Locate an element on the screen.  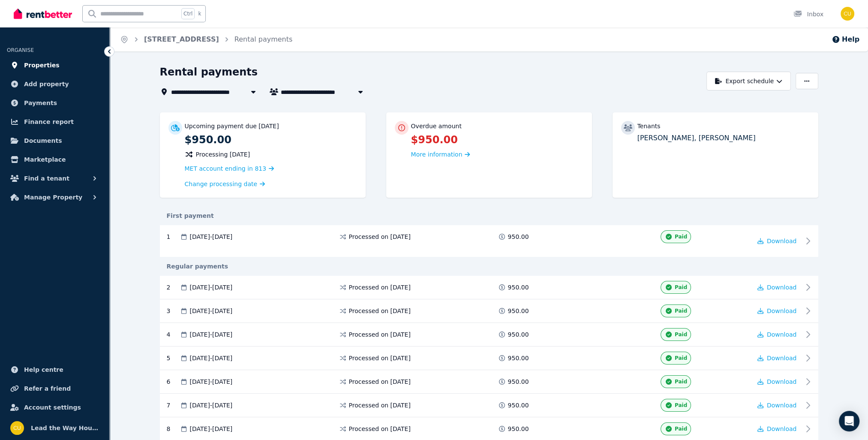
span: k is located at coordinates (199, 14).